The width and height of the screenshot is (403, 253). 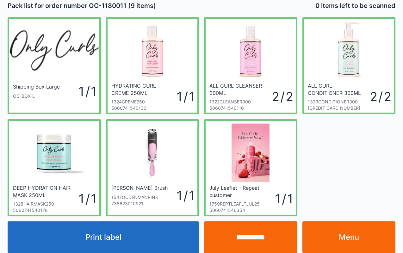 What do you see at coordinates (338, 89) in the screenshot?
I see `div: ALL CURL CONDITIONER 300ML` at bounding box center [338, 89].